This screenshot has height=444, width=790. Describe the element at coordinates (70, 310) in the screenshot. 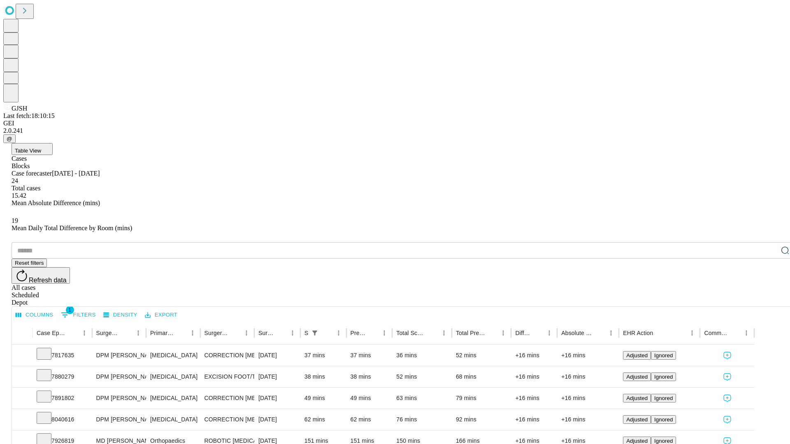

I see `span: 1` at that location.